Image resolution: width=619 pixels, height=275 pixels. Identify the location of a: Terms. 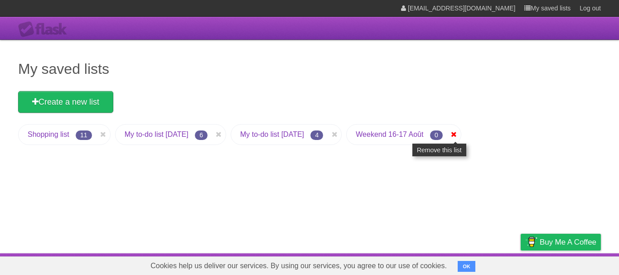
(488, 264).